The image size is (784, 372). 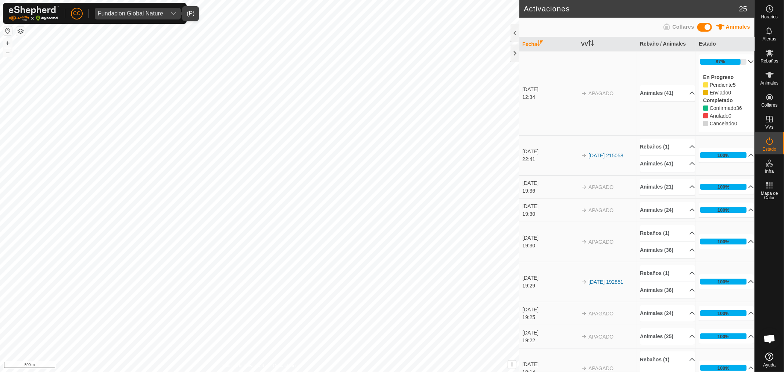 I want to click on span: Alertas, so click(x=769, y=39).